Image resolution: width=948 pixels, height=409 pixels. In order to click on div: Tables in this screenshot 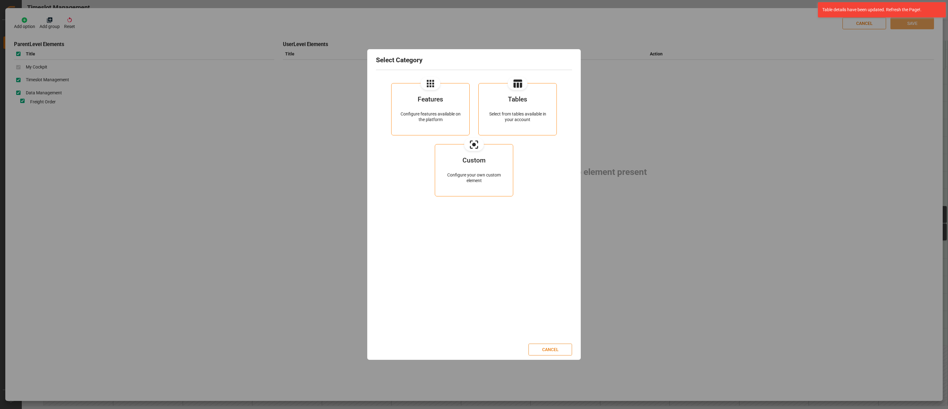, I will do `click(517, 104)`.